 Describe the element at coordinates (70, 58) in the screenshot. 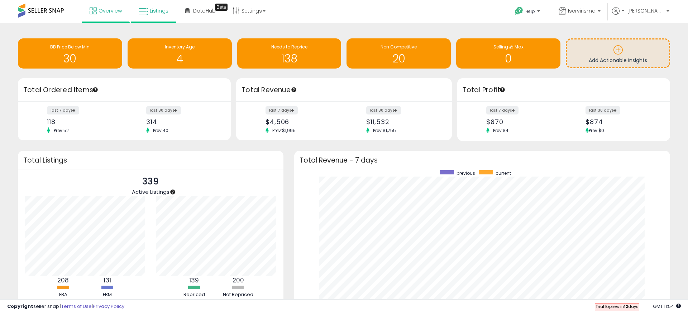

I see `h1: 30` at that location.